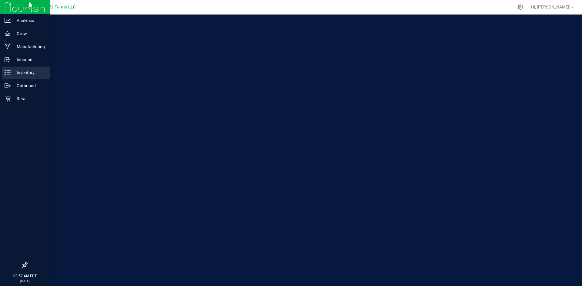 The height and width of the screenshot is (286, 582). What do you see at coordinates (520, 7) in the screenshot?
I see `div: Manage settings` at bounding box center [520, 7].